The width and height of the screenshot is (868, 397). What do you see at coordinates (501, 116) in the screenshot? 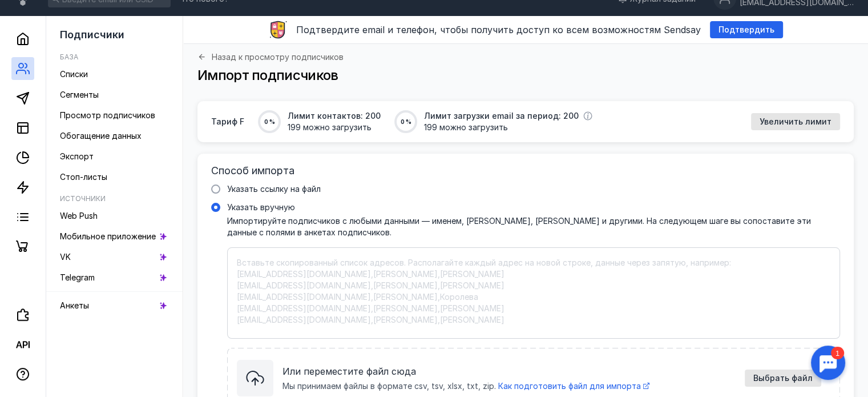
I see `span: Лимит загрузки email за период: 200` at bounding box center [501, 116].